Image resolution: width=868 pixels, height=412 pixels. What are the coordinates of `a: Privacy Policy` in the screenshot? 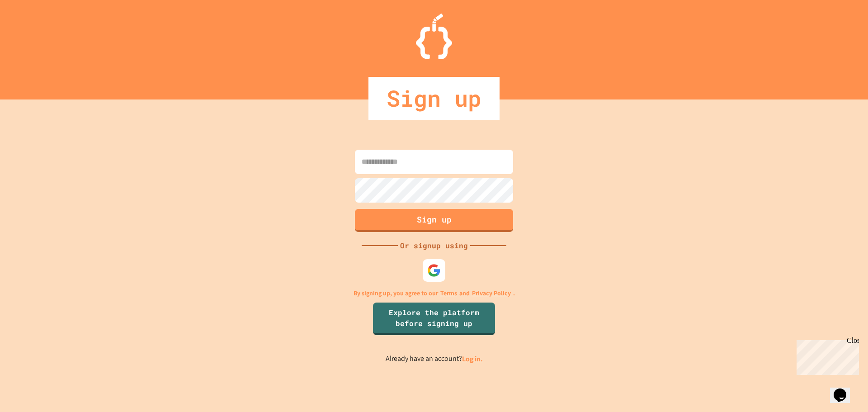 It's located at (492, 293).